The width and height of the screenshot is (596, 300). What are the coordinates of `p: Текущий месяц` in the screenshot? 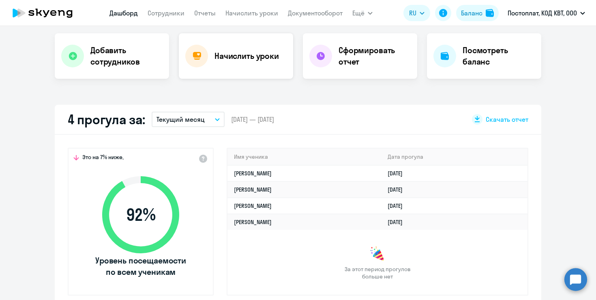 It's located at (180, 119).